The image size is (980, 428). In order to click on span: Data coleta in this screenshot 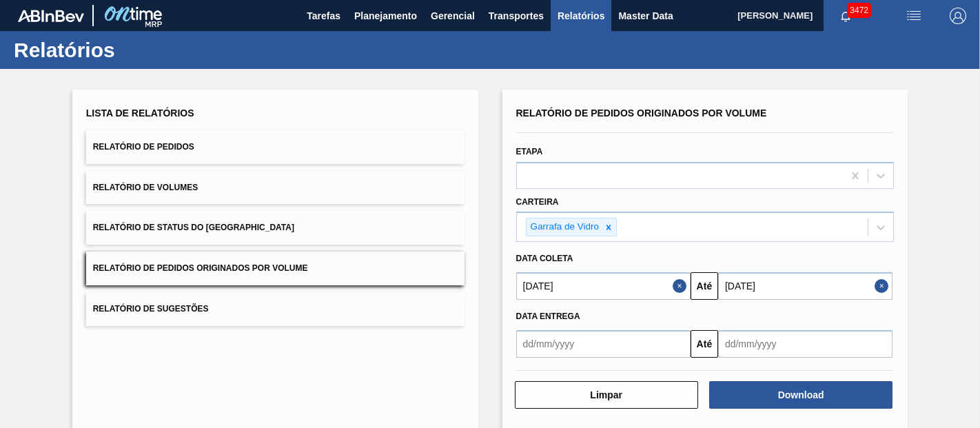, I will do `click(544, 259)`.